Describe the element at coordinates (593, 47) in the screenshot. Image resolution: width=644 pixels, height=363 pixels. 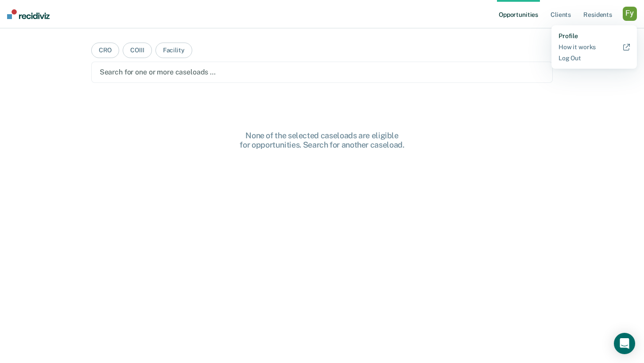
I see `a: How it works` at that location.